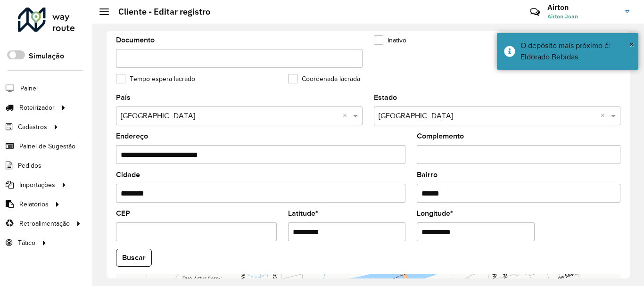 The width and height of the screenshot is (644, 286). I want to click on button: Close, so click(632, 44).